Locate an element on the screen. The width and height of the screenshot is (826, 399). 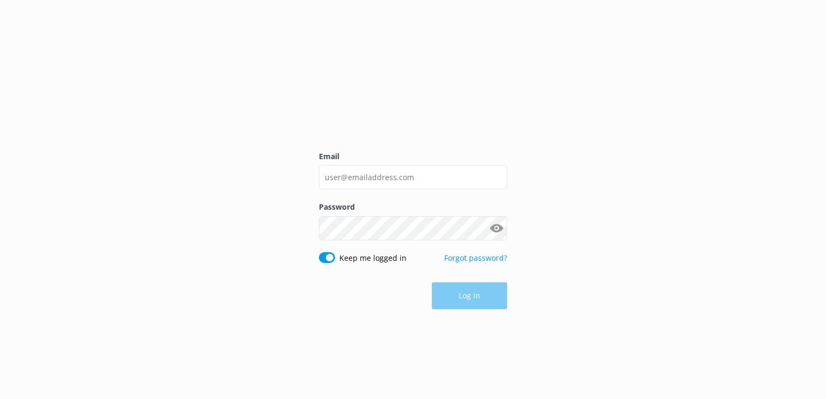
label: Email is located at coordinates (413, 157).